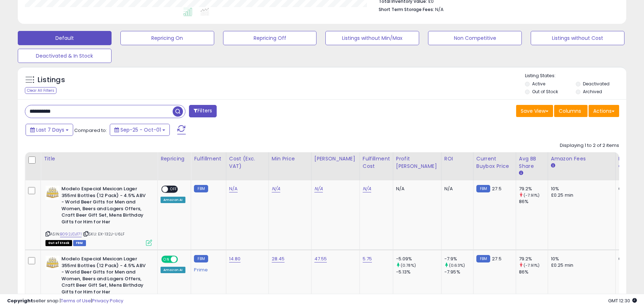  I want to click on h5: Listings, so click(51, 80).